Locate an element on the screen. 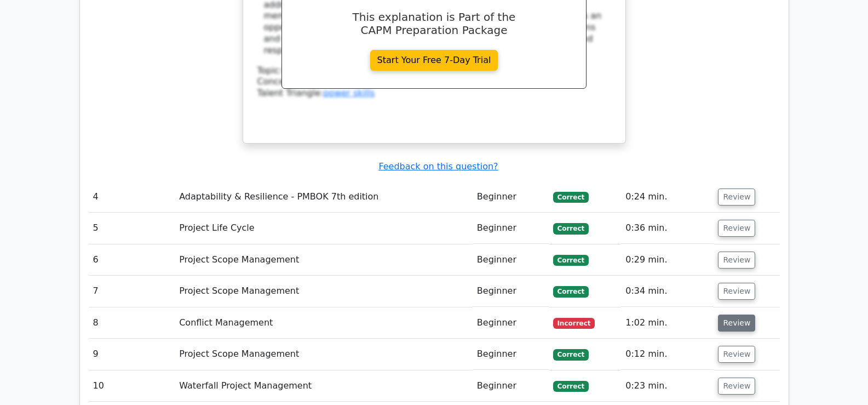 Image resolution: width=868 pixels, height=405 pixels. a: Start Your Free 7-Day Trial is located at coordinates (434, 60).